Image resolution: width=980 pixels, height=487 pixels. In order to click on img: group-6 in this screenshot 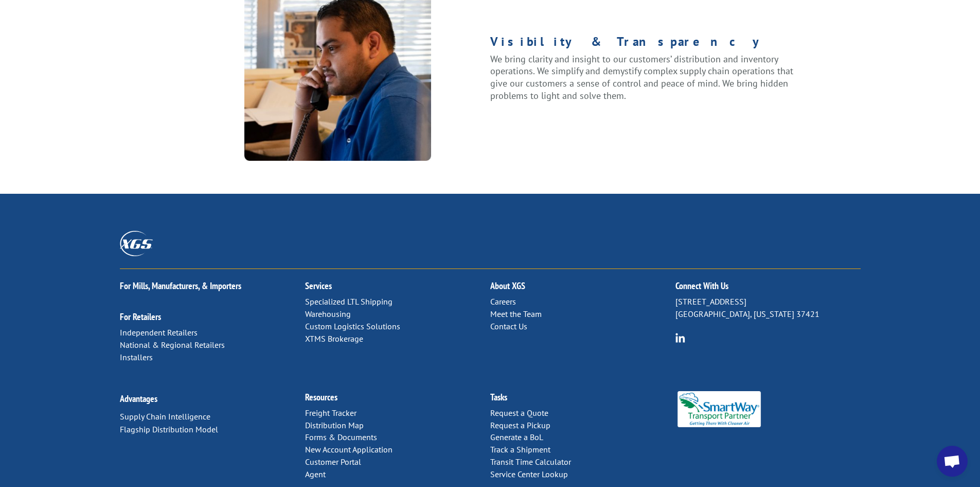, I will do `click(680, 337)`.